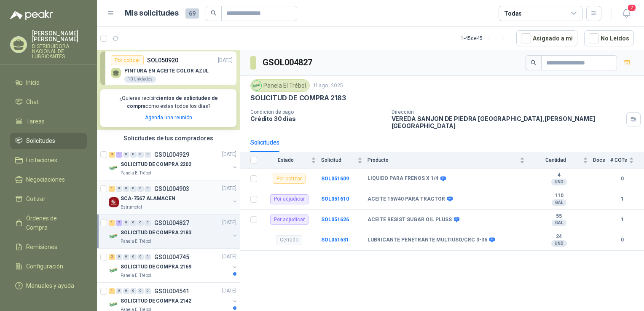 The image size is (644, 311). Describe the element at coordinates (36, 199) in the screenshot. I see `span: Cotizar` at that location.